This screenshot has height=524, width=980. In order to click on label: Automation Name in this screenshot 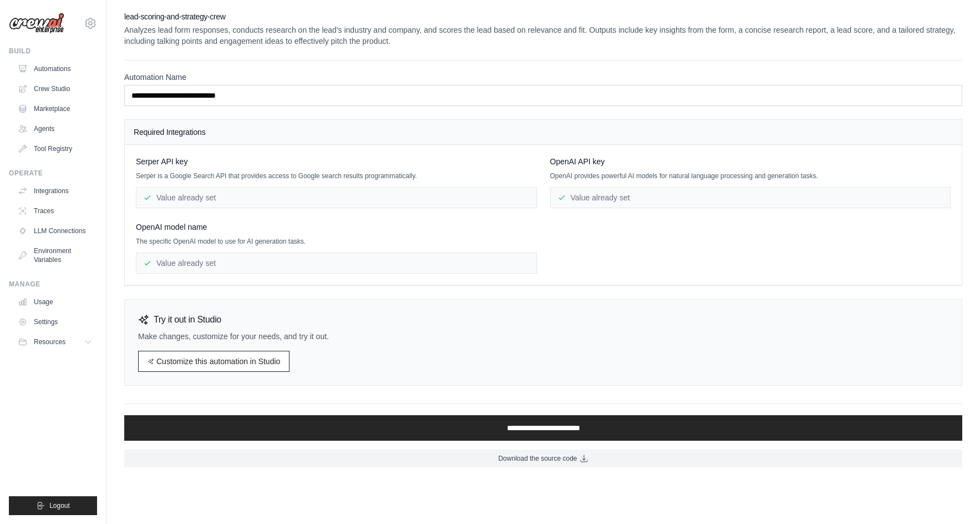, I will do `click(543, 77)`.